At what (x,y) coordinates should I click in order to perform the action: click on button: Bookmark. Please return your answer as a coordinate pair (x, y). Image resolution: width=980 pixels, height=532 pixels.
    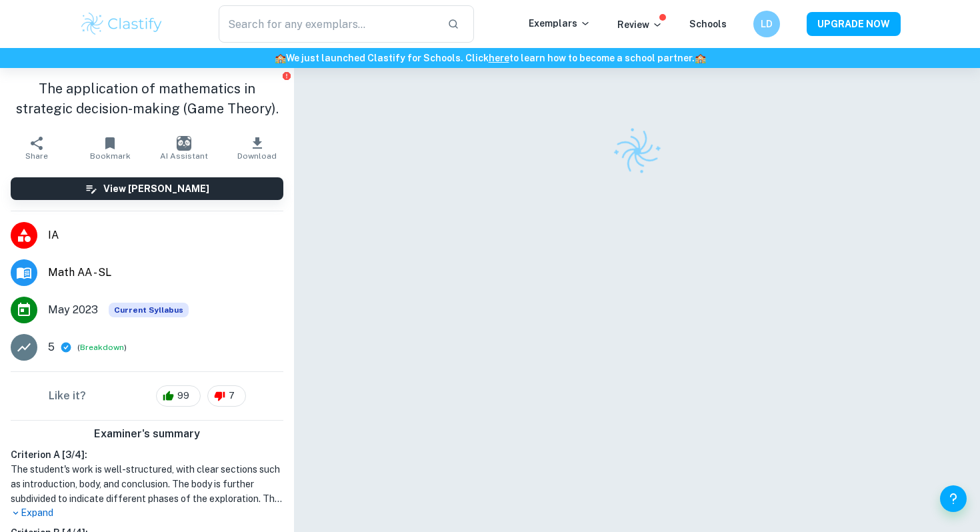
    Looking at the image, I should click on (110, 148).